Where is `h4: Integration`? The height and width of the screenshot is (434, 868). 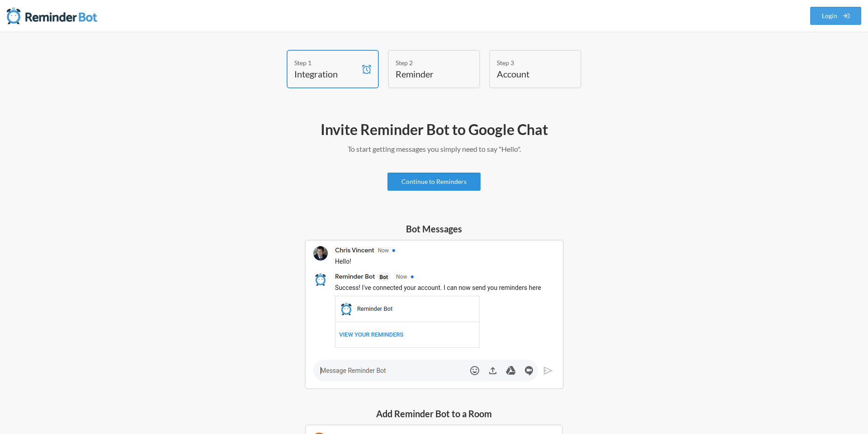 h4: Integration is located at coordinates (326, 74).